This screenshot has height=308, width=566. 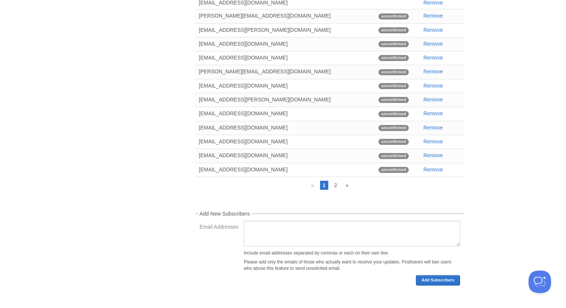 I want to click on a: 2, so click(x=335, y=185).